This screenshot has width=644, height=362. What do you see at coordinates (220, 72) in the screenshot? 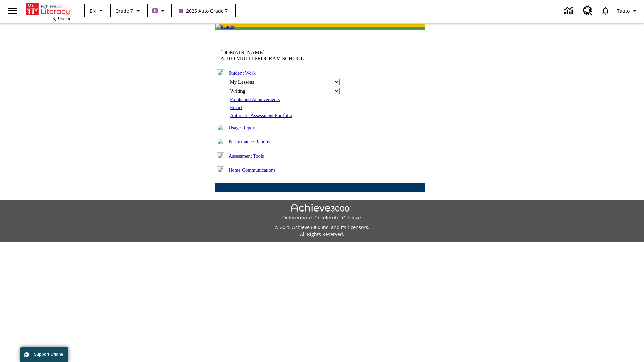
I see `img: minus.gif` at bounding box center [220, 72].